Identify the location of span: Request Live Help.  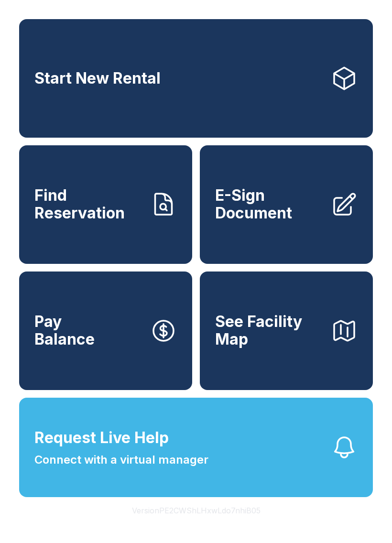
(102, 438).